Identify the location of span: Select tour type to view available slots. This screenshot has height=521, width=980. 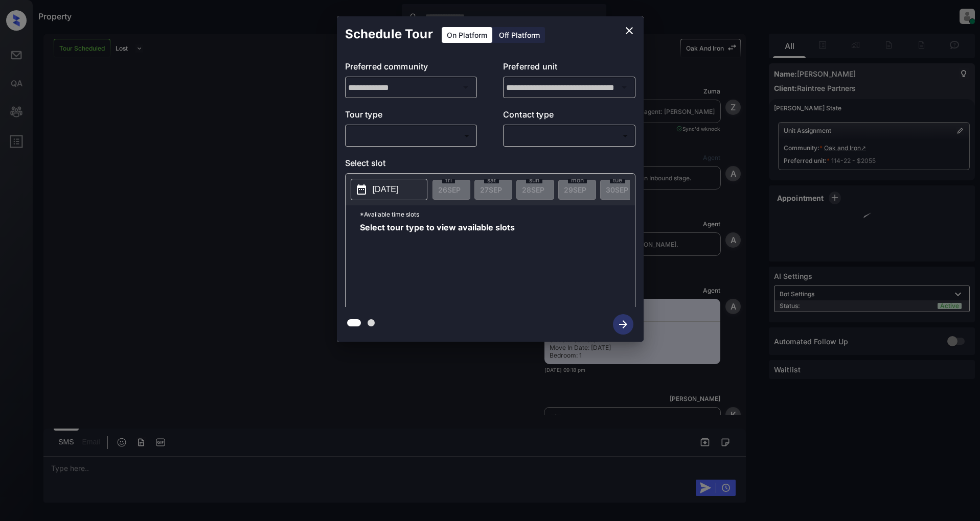
(437, 264).